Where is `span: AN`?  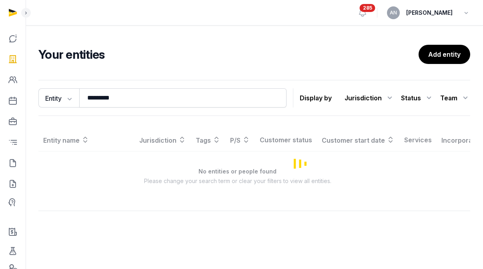
span: AN is located at coordinates (393, 13).